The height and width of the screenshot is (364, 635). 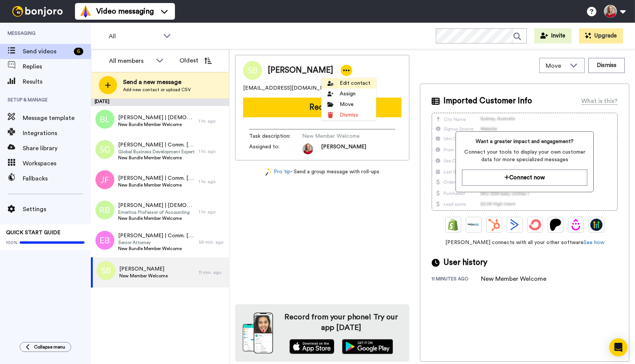 What do you see at coordinates (494, 224) in the screenshot?
I see `img: Hubspot` at bounding box center [494, 224].